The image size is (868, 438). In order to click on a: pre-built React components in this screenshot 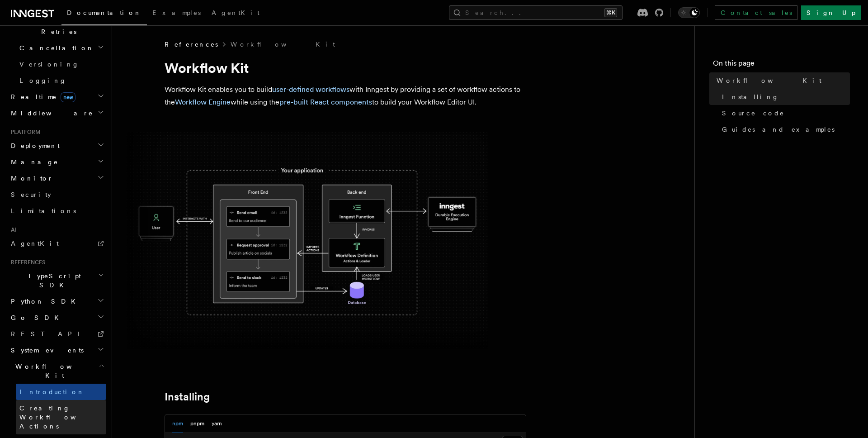, I will do `click(325, 102)`.